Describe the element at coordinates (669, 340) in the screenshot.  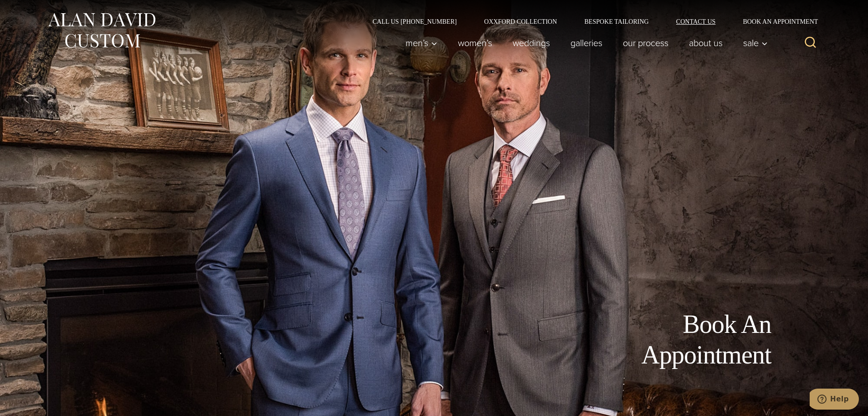
I see `h1: Book An Appointment` at that location.